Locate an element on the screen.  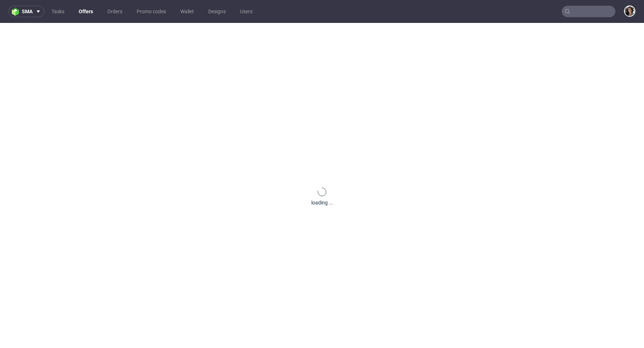
a: Promo codes is located at coordinates (152, 11).